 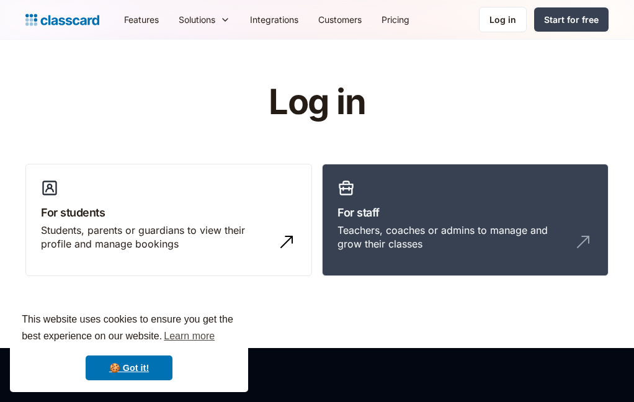 What do you see at coordinates (169, 212) in the screenshot?
I see `h3: For students` at bounding box center [169, 212].